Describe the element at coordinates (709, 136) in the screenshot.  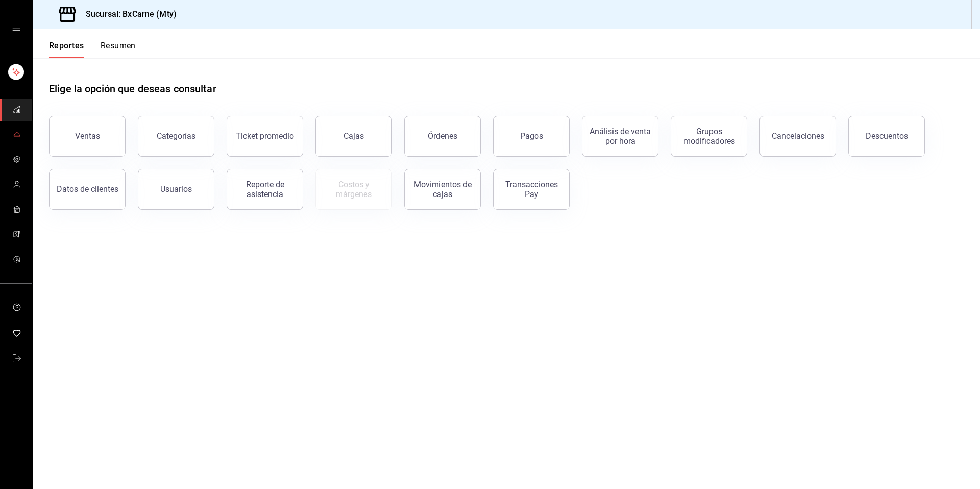
I see `button: Grupos modificadores` at that location.